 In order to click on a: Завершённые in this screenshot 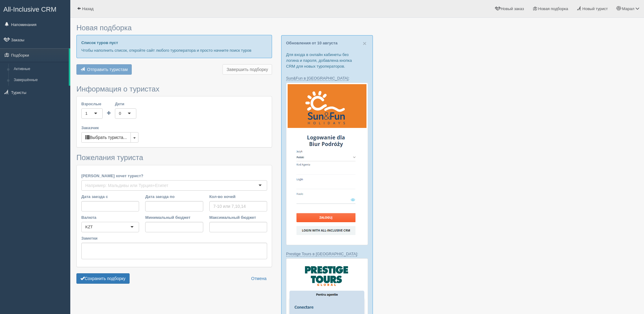, I will do `click(40, 80)`.